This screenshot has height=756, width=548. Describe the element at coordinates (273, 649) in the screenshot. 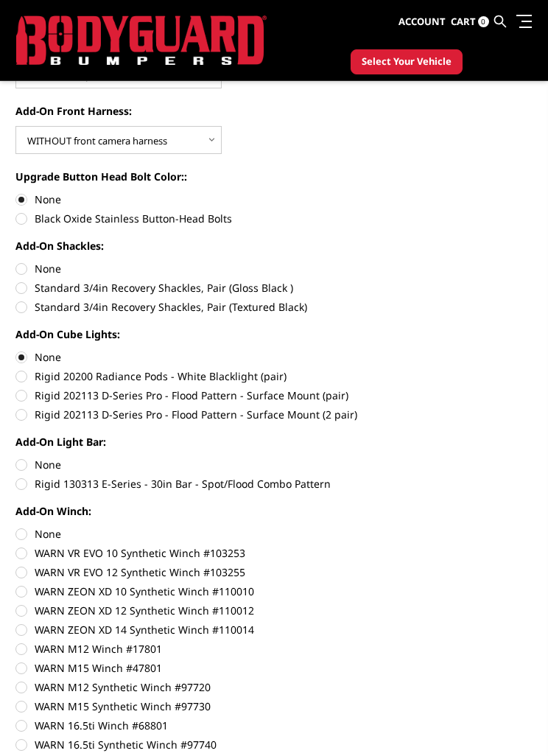

I see `label: WARN M12 Winch #17801` at that location.